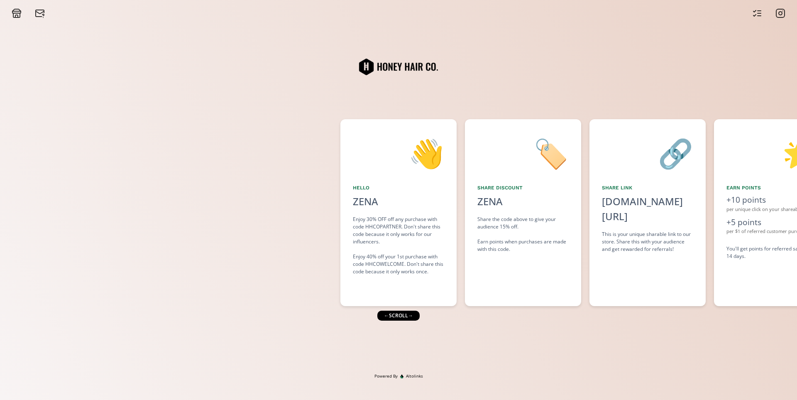 Image resolution: width=797 pixels, height=400 pixels. Describe the element at coordinates (398, 67) in the screenshot. I see `img: QrgWYwbcqp6j` at that location.